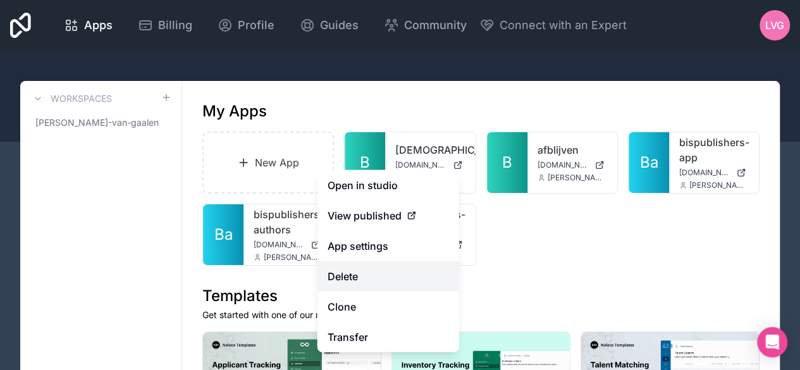  What do you see at coordinates (364, 216) in the screenshot?
I see `span: View published` at bounding box center [364, 216].